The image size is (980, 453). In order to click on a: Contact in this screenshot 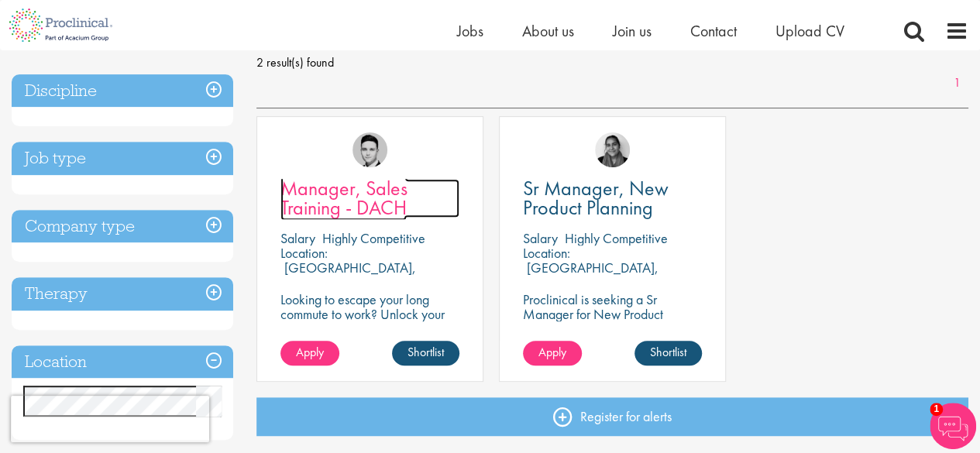, I will do `click(713, 31)`.